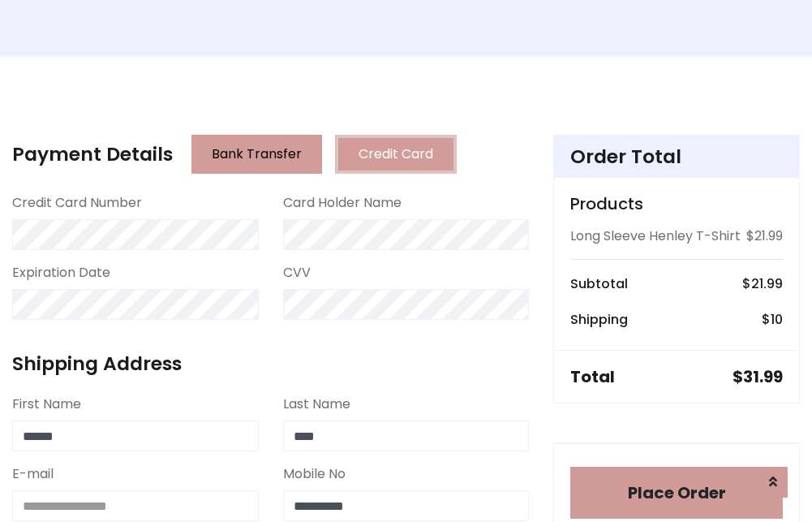  What do you see at coordinates (270, 364) in the screenshot?
I see `h4: Shipping Address` at bounding box center [270, 364].